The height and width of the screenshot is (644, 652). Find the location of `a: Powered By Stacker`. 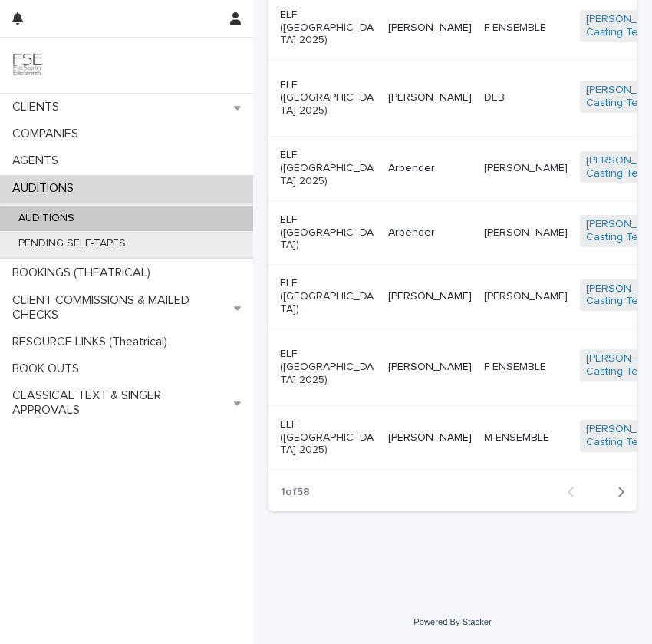

a: Powered By Stacker is located at coordinates (452, 621).